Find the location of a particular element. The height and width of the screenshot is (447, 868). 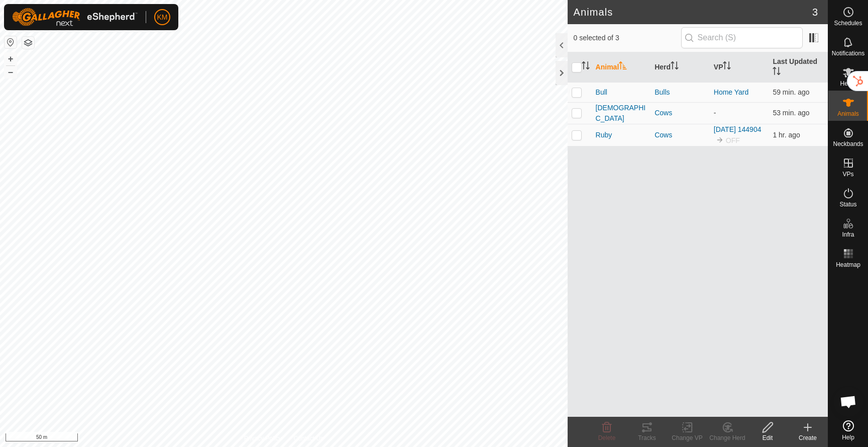

span: OFF is located at coordinates (733, 140).